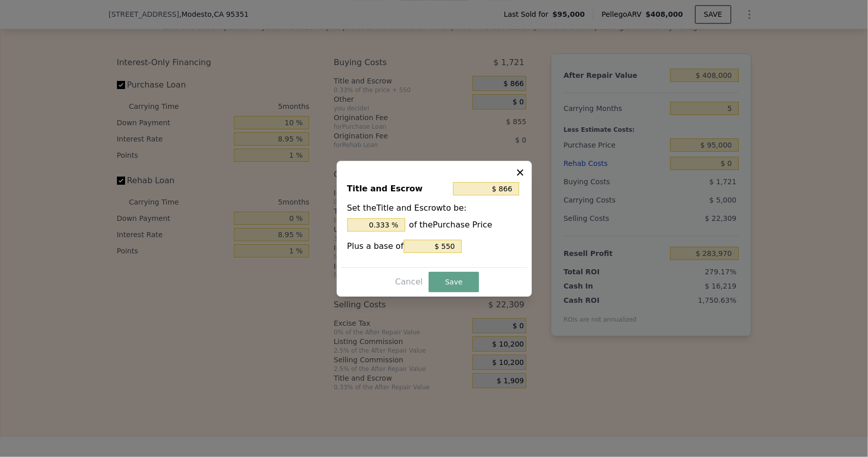  Describe the element at coordinates (453, 282) in the screenshot. I see `button: Save` at that location.